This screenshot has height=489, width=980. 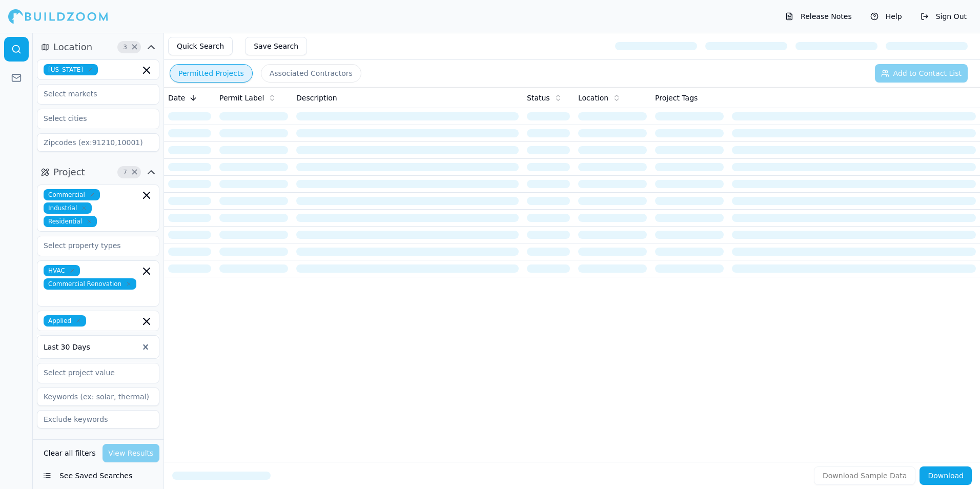 I want to click on span: Description, so click(x=317, y=98).